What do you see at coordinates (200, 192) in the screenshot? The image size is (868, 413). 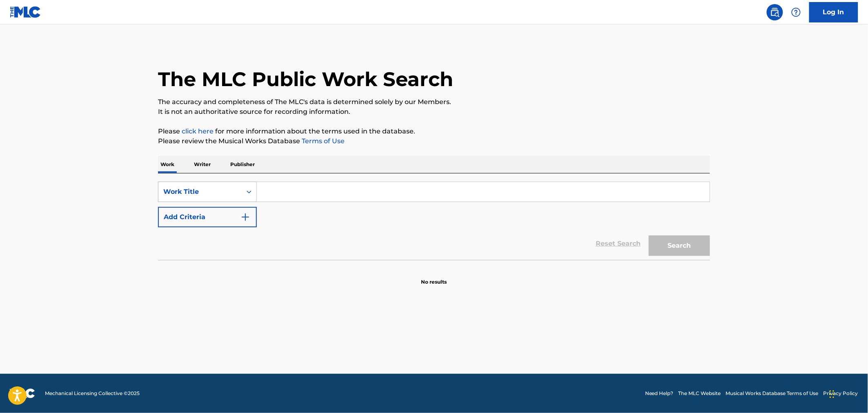 I see `div: Work Title` at bounding box center [200, 192].